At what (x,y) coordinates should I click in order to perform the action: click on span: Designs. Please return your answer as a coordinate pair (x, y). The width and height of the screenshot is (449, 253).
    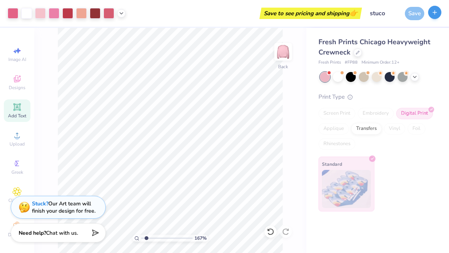
    Looking at the image, I should click on (17, 88).